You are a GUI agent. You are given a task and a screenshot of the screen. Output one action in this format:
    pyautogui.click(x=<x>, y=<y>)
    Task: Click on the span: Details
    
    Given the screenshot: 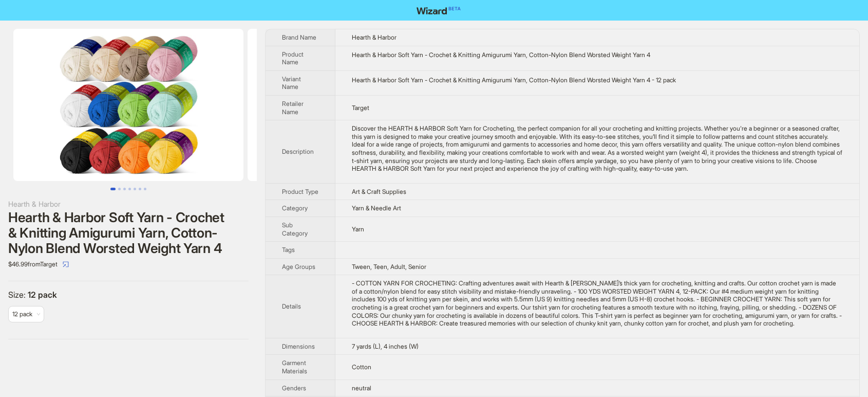 What is the action you would take?
    pyautogui.click(x=291, y=306)
    